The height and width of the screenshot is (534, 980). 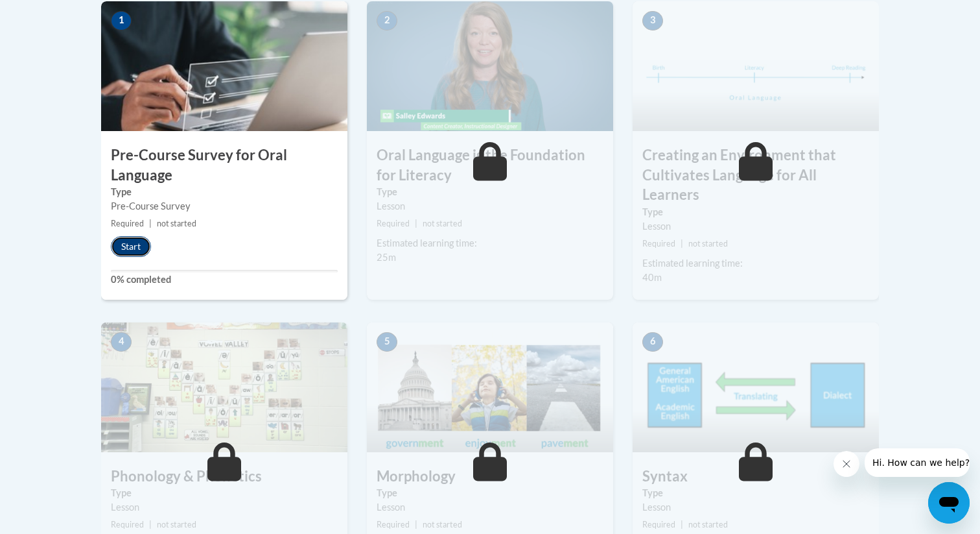 What do you see at coordinates (490, 166) in the screenshot?
I see `h3: Oral Language is the Foundation for Literacy` at bounding box center [490, 166].